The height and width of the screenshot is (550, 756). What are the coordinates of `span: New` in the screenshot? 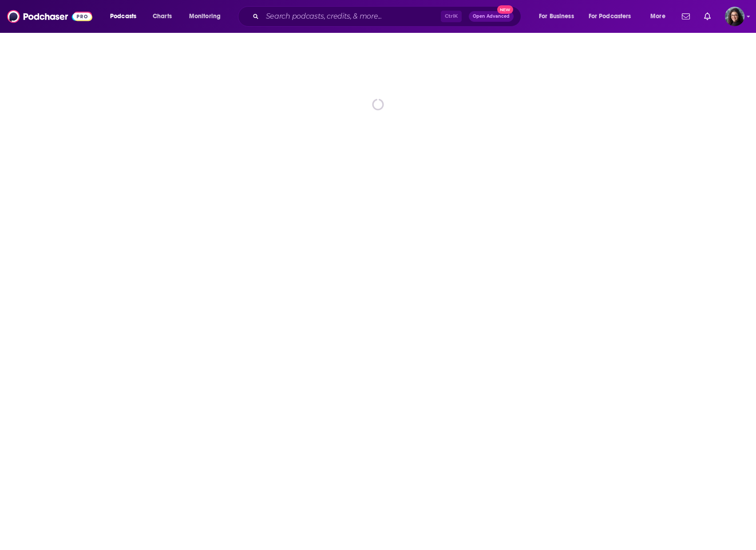 It's located at (505, 9).